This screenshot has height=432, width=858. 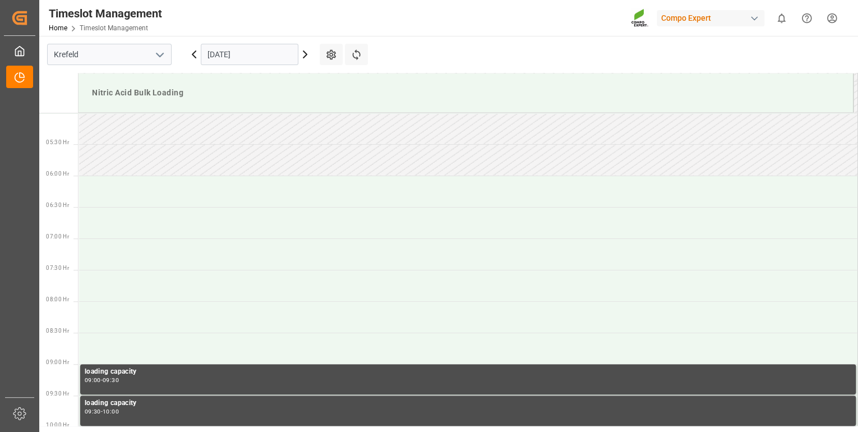 What do you see at coordinates (781, 18) in the screenshot?
I see `button: show 0 new notifications` at bounding box center [781, 18].